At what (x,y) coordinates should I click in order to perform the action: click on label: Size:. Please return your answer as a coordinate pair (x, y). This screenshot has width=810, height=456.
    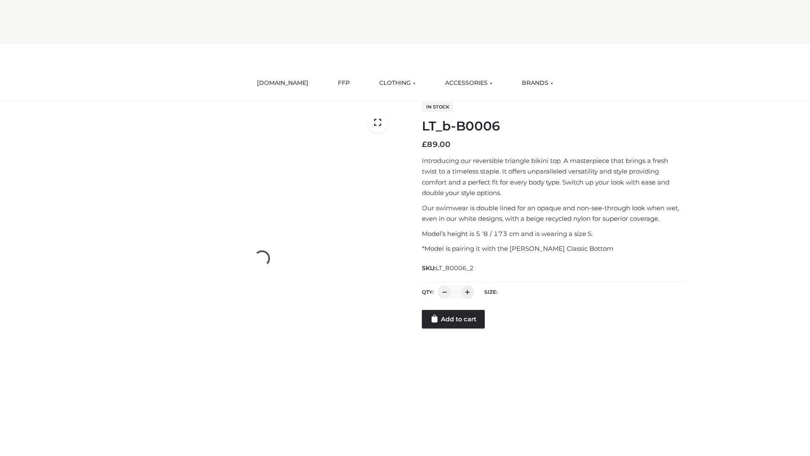
    Looking at the image, I should click on (491, 292).